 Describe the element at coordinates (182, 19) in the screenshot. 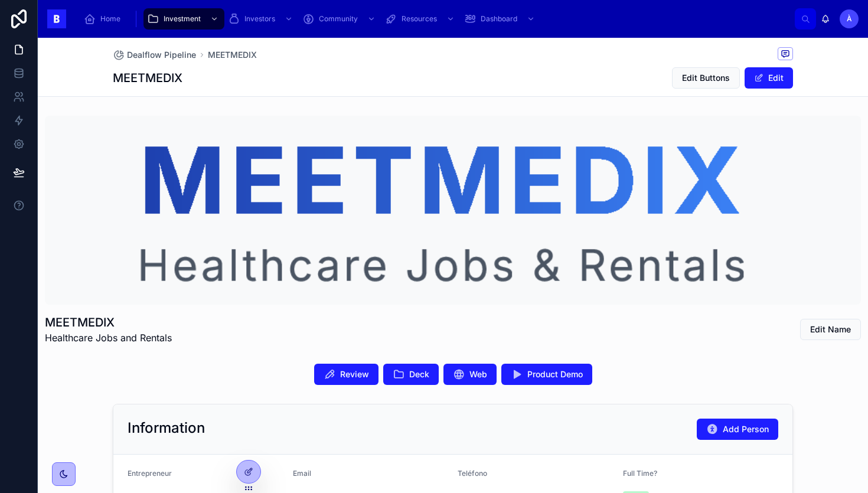

I see `span: Investment` at that location.